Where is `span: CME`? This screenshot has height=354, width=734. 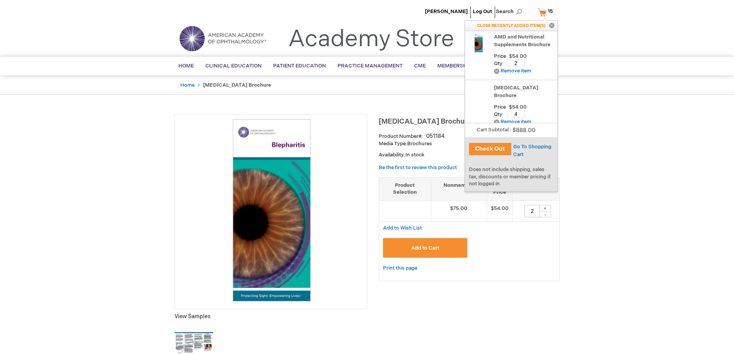 span: CME is located at coordinates (420, 66).